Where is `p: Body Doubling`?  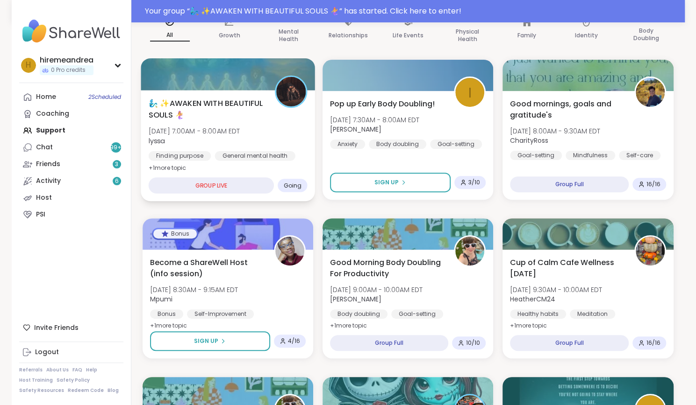 p: Body Doubling is located at coordinates (645, 35).